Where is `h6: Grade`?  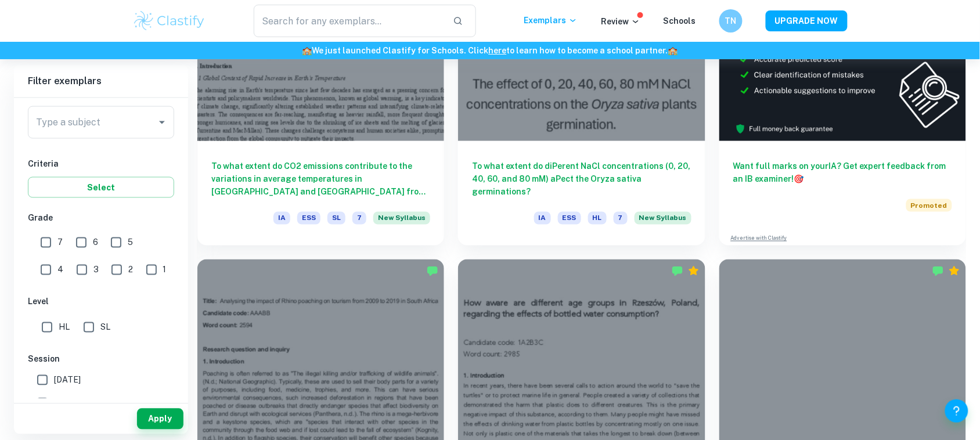
h6: Grade is located at coordinates (101, 219).